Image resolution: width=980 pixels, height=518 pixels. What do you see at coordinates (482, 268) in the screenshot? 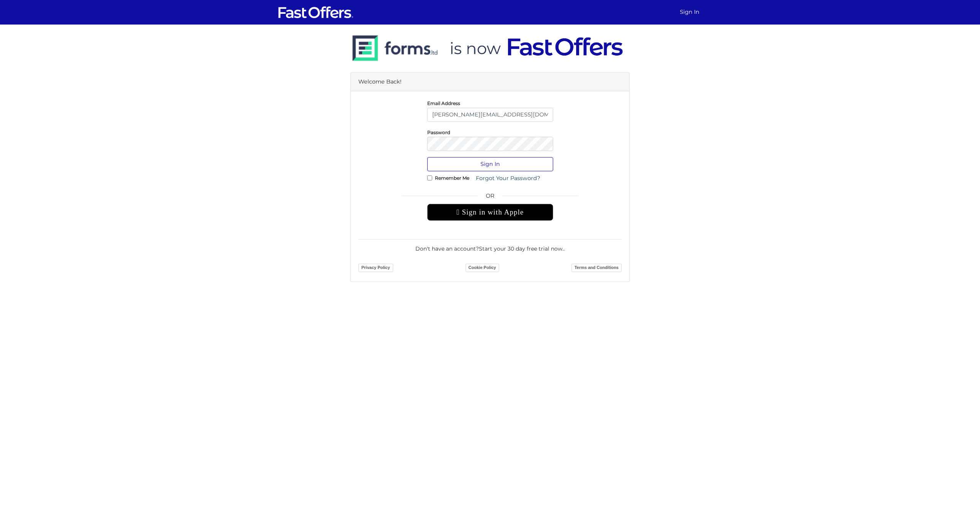
I see `a: Cookie Policy` at bounding box center [482, 268].